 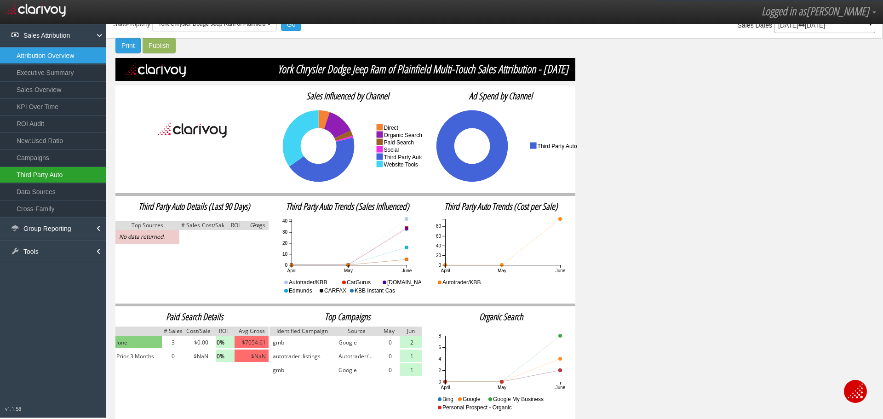 I want to click on img: green.png, so click(x=138, y=342).